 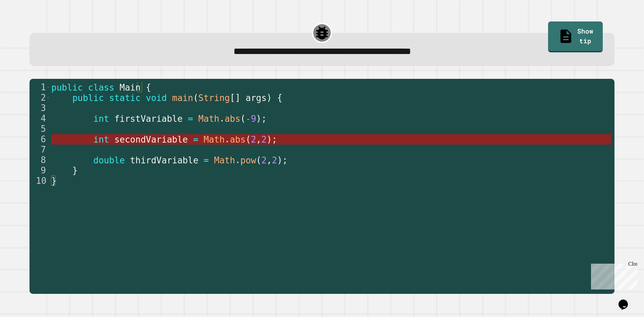 What do you see at coordinates (40, 181) in the screenshot?
I see `div: 10` at bounding box center [40, 181].